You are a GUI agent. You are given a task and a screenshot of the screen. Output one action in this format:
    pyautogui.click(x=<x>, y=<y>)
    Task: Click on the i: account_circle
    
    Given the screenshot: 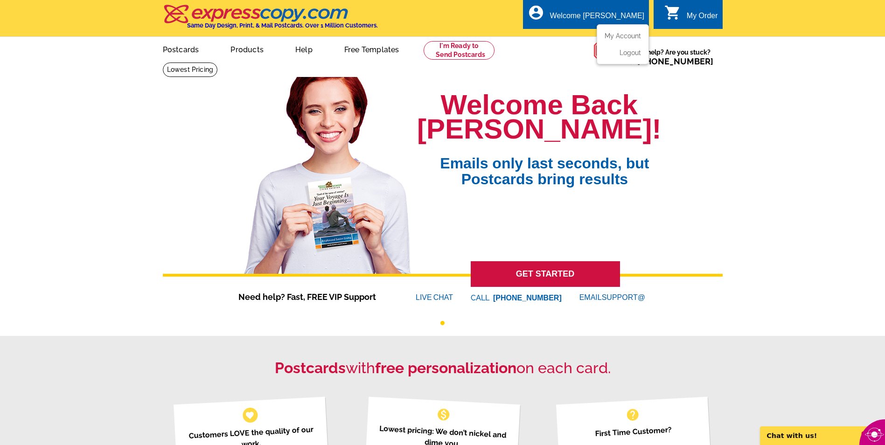 What is the action you would take?
    pyautogui.click(x=536, y=13)
    